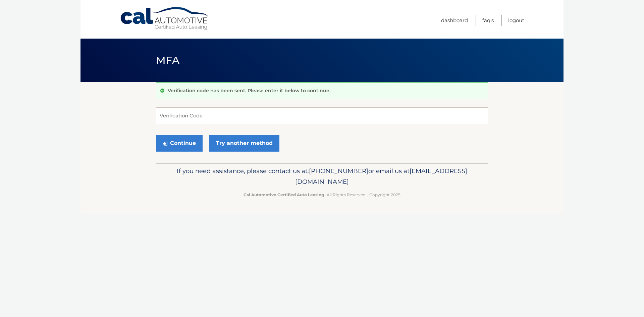 The height and width of the screenshot is (317, 644). What do you see at coordinates (284, 194) in the screenshot?
I see `strong: Cal Automotive Certified Auto Leasing` at bounding box center [284, 194].